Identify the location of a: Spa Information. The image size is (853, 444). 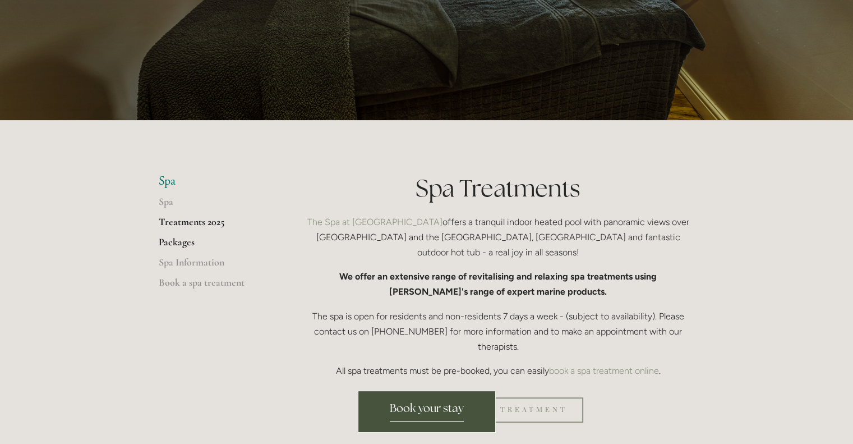
(212, 266).